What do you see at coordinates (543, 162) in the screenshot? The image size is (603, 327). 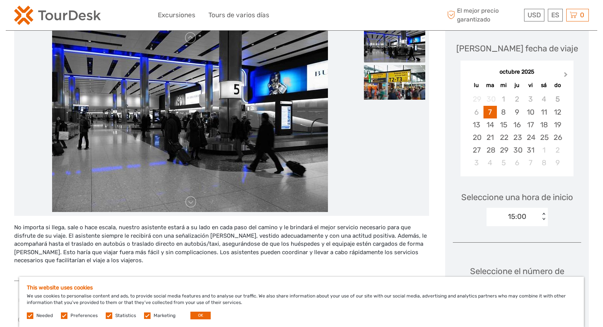 I see `div: Choose sábado, 8 de noviembre de 2025` at bounding box center [543, 162].